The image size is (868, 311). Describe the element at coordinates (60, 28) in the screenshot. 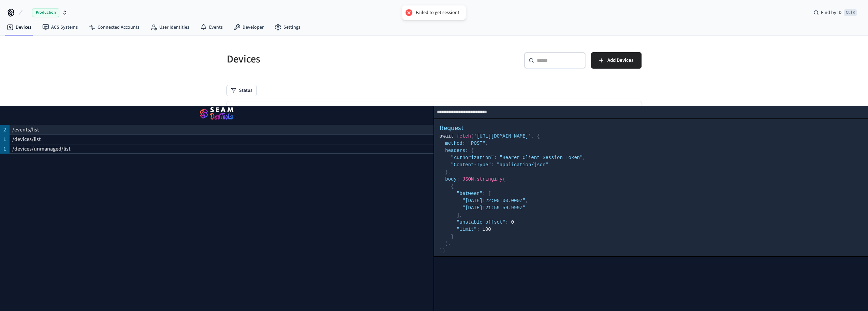

I see `a: ACS Systems` at that location.